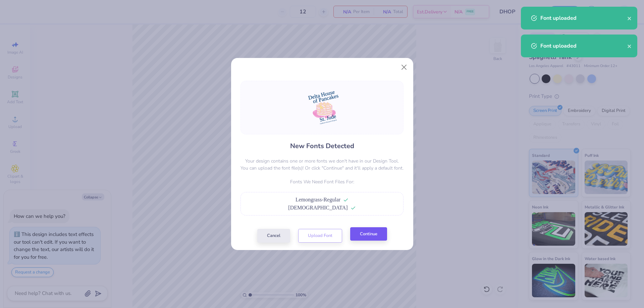  What do you see at coordinates (322, 164) in the screenshot?
I see `p: Your design contains one or more fonts we don't have in our Design Tool. You can upload the font ...` at bounding box center [322, 164].